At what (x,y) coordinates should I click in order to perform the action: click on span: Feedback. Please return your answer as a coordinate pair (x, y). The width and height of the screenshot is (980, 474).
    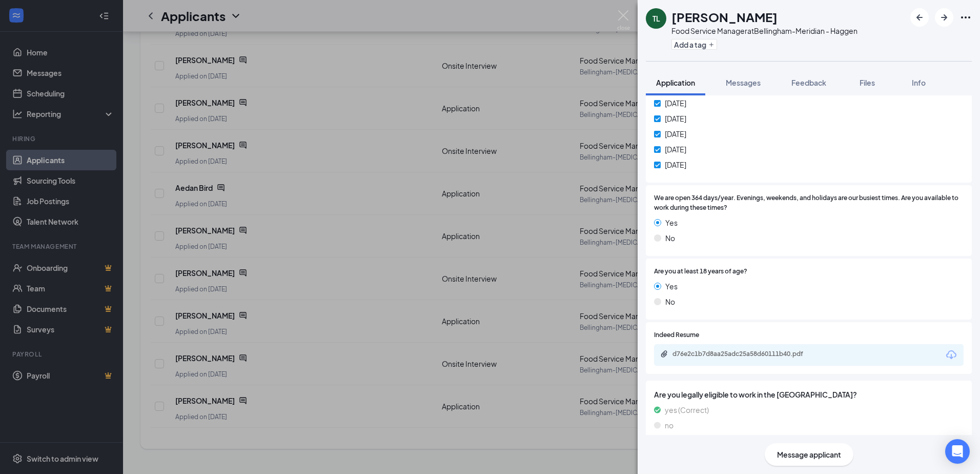
    Looking at the image, I should click on (808, 82).